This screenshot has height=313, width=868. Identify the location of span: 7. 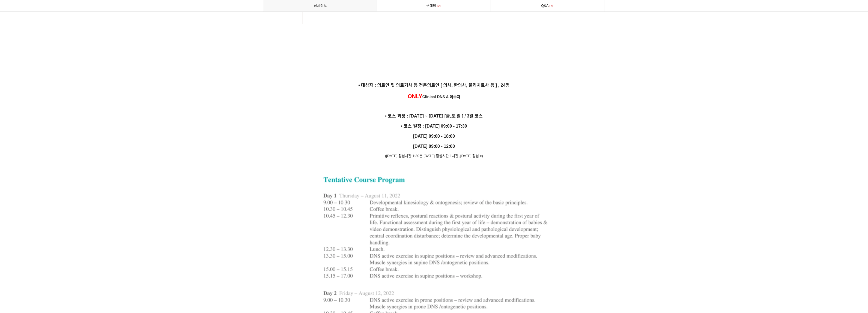
(551, 6).